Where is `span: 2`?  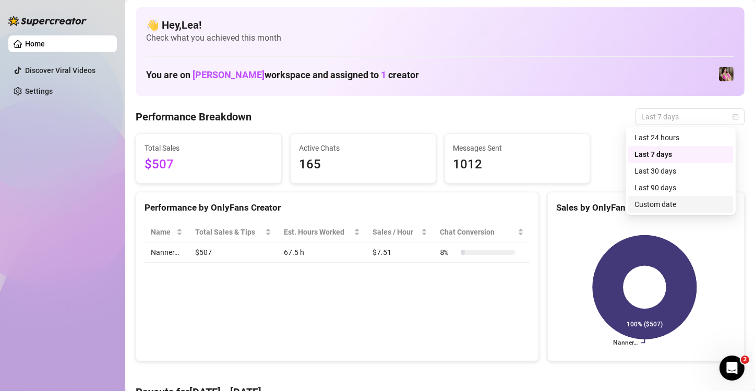 span: 2 is located at coordinates (745, 360).